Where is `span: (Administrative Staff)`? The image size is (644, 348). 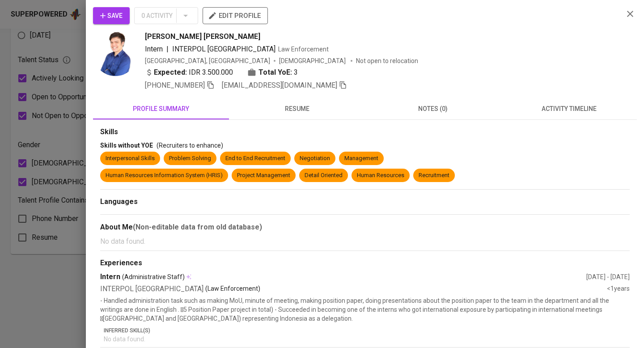 span: (Administrative Staff) is located at coordinates (153, 277).